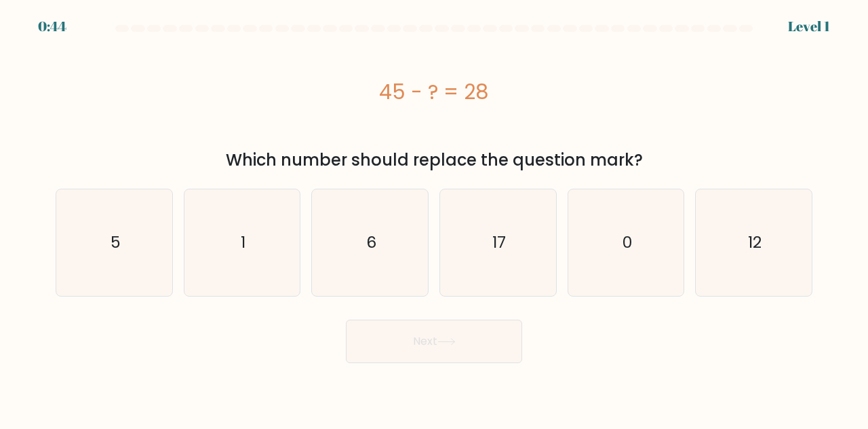 Image resolution: width=868 pixels, height=429 pixels. Describe the element at coordinates (114, 242) in the screenshot. I see `text: 5` at that location.